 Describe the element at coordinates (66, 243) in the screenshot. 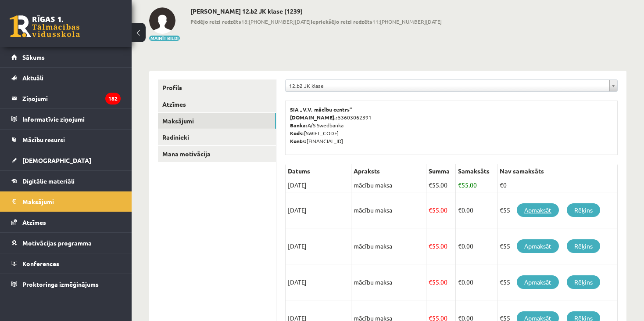

I see `a: Motivācijas programma` at that location.